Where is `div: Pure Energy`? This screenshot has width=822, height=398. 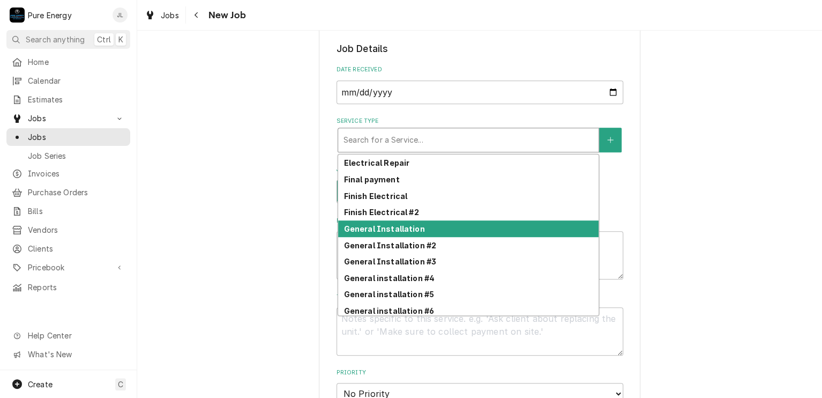
div: Pure Energy is located at coordinates (50, 15).